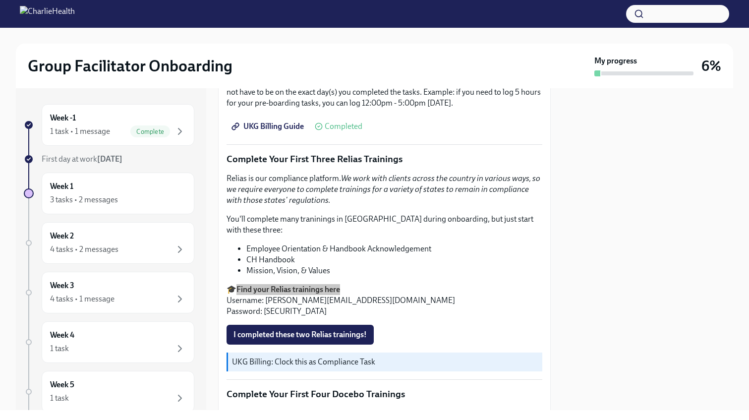  Describe the element at coordinates (383, 189) in the screenshot. I see `em: We work with clients across the country in various ways, so we require everyone to complete train...` at that location.